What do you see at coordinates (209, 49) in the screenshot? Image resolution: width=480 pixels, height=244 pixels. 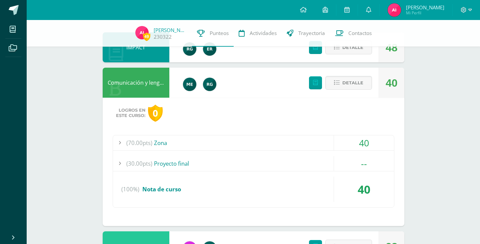 I see `img: 43406b00e4edbe00e0fe2658b7eb63de.png` at bounding box center [209, 49].